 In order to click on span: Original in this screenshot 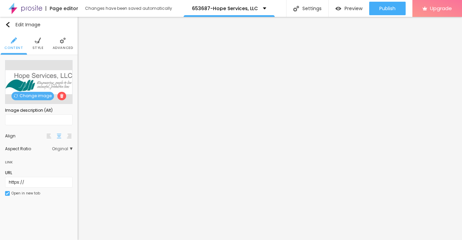, I will do `click(62, 149)`.